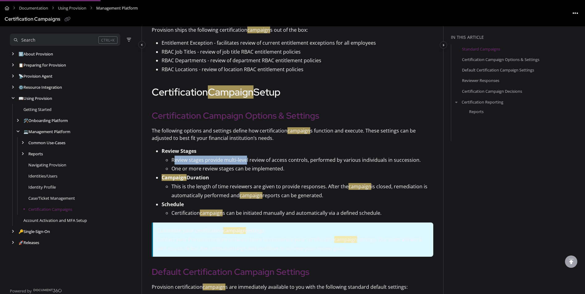 This screenshot has height=294, width=585. What do you see at coordinates (293, 231) in the screenshot?
I see `p: Customize your certification settings` at bounding box center [293, 231].